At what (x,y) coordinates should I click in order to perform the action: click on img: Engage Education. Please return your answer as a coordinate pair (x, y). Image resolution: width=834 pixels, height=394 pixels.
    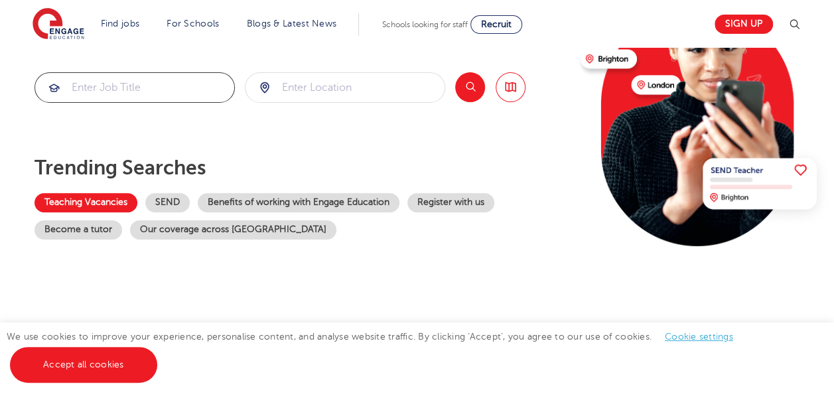
    Looking at the image, I should click on (58, 25).